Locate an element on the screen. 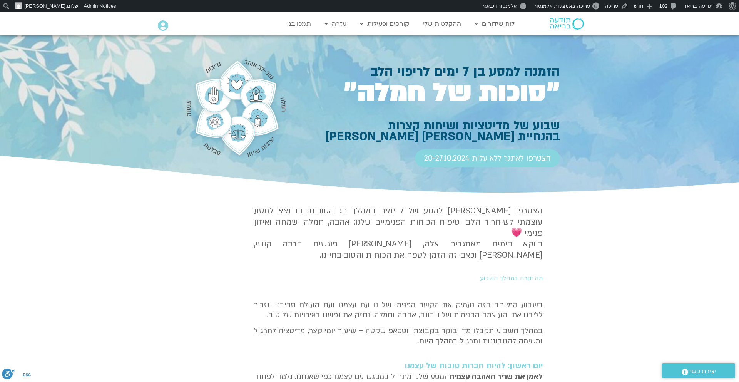 The width and height of the screenshot is (739, 382). a: ההקלטות שלי is located at coordinates (442, 24).